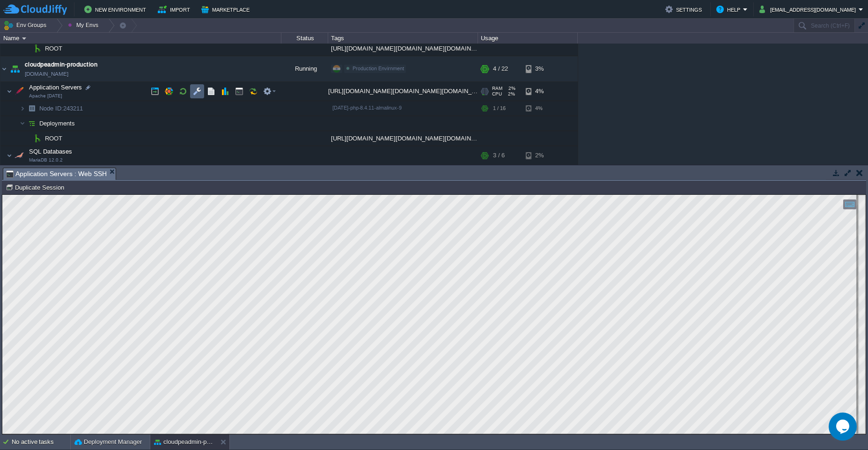  I want to click on button: Settings, so click(685, 10).